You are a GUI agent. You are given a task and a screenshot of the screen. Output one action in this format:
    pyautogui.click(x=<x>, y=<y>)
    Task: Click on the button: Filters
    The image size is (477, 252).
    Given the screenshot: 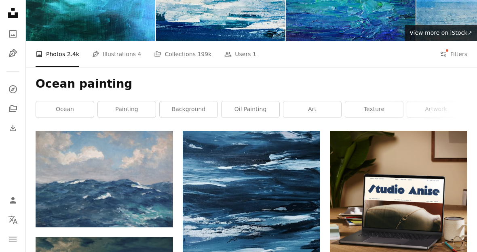 What is the action you would take?
    pyautogui.click(x=454, y=54)
    